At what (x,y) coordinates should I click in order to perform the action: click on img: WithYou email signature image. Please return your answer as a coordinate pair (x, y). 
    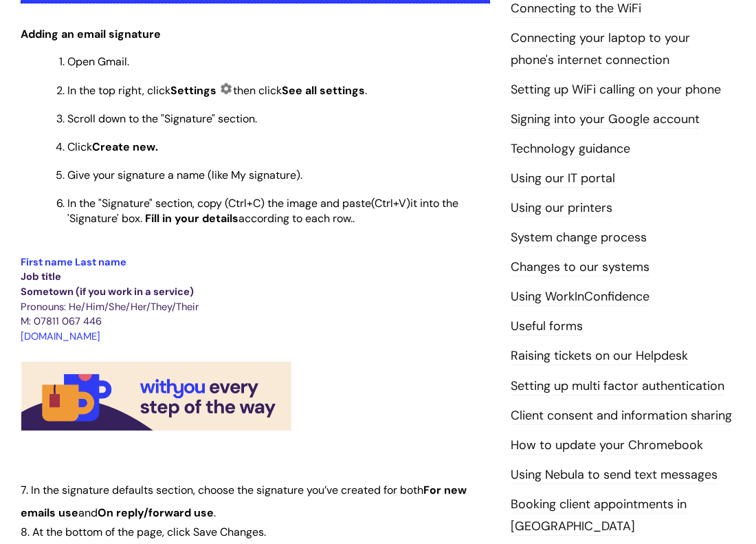
    Looking at the image, I should click on (156, 398).